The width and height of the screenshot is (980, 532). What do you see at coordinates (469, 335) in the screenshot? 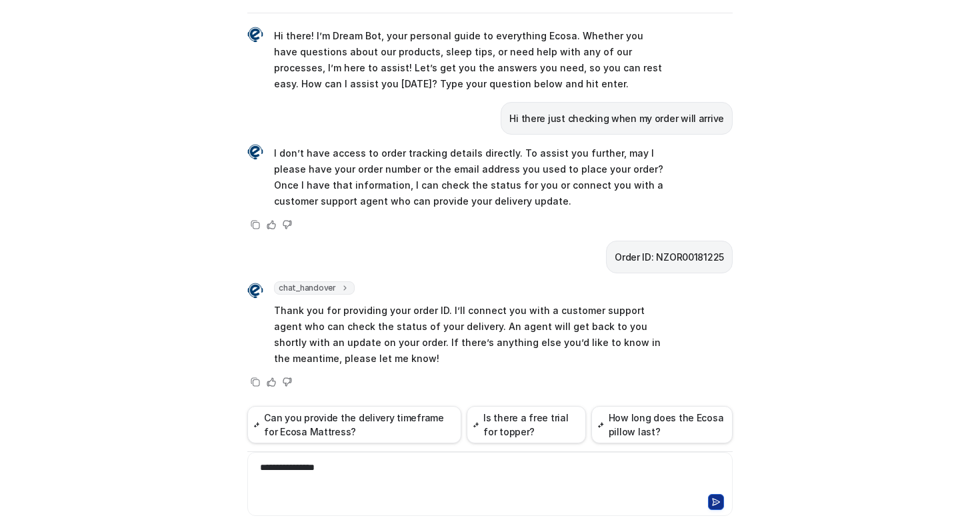
I see `p: Thank you for providing your order ID. I’ll connect you with a customer support agent who can che...` at bounding box center [469, 335].